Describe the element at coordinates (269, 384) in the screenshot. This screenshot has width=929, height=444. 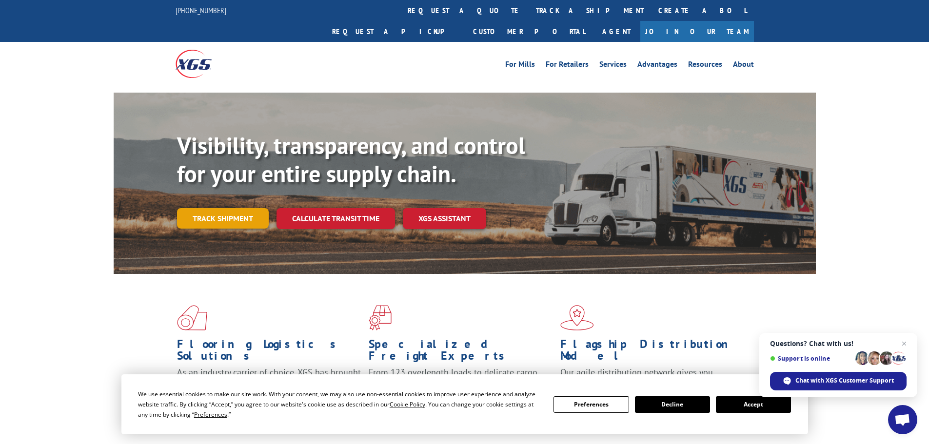
I see `span: As an industry carrier of choice, XGS has brought innovation and dedication to flooring logistics...` at that location.